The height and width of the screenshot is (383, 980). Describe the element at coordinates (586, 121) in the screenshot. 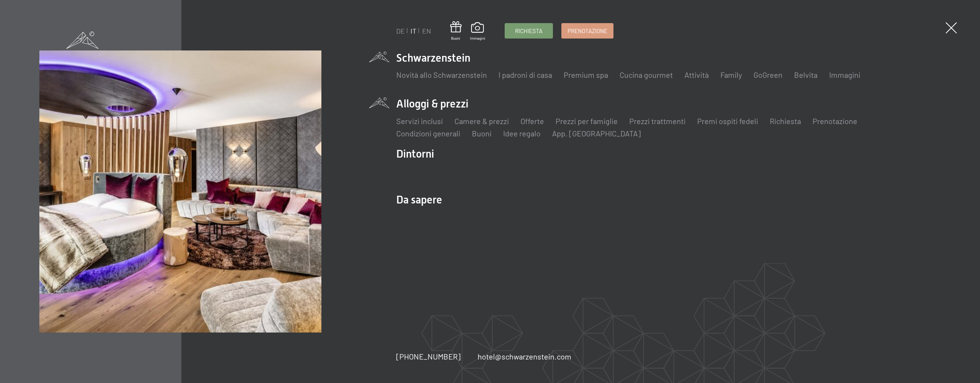

I see `a: Prezzi per famiglie` at that location.